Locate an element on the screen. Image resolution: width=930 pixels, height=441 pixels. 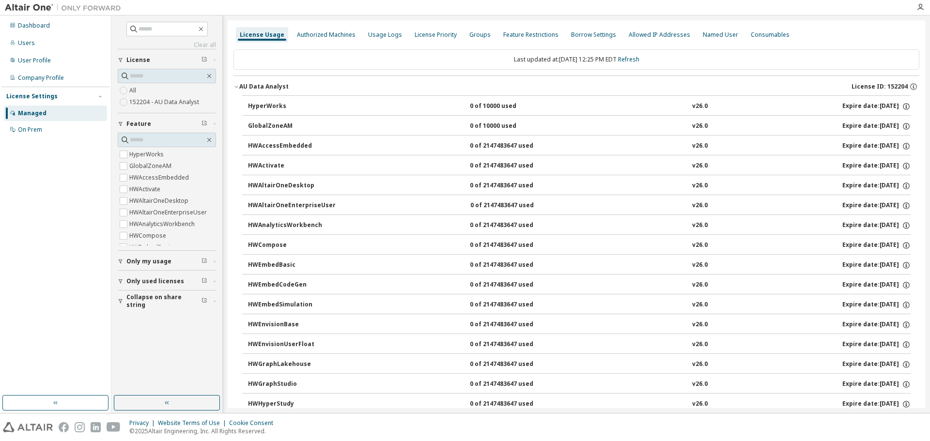
button: Collapse on share string is located at coordinates (167, 301).